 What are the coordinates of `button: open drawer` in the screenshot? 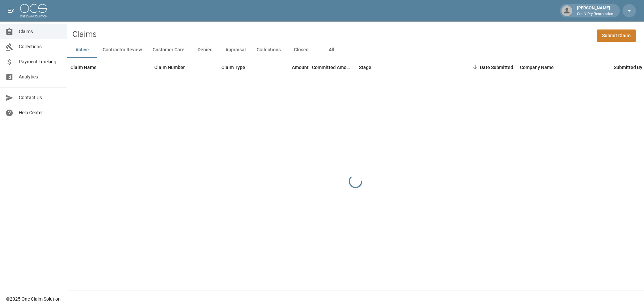 It's located at (11, 11).